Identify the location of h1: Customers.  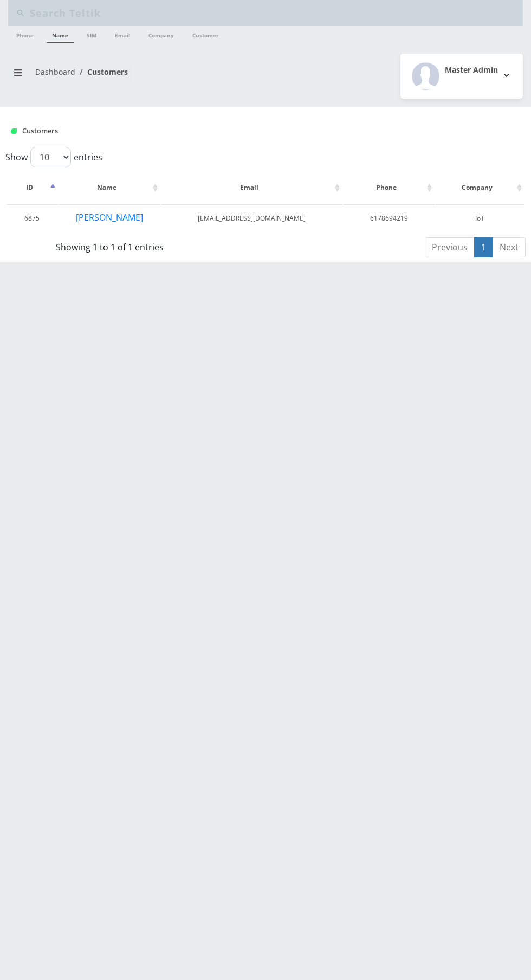
(222, 131).